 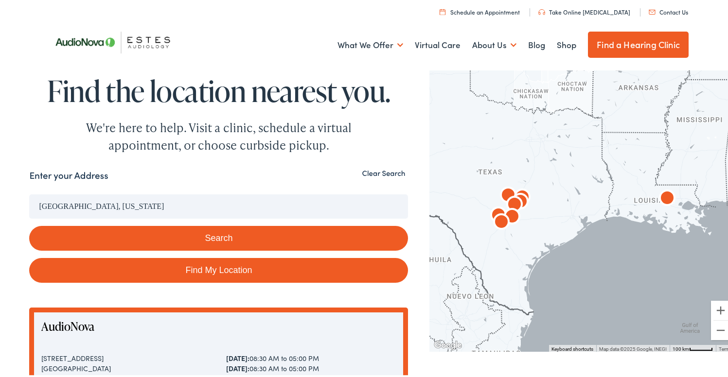 I want to click on div: We're here to help. Visit a clinic, schedule a virtual appointment, or choose curbside pickup., so click(x=219, y=135).